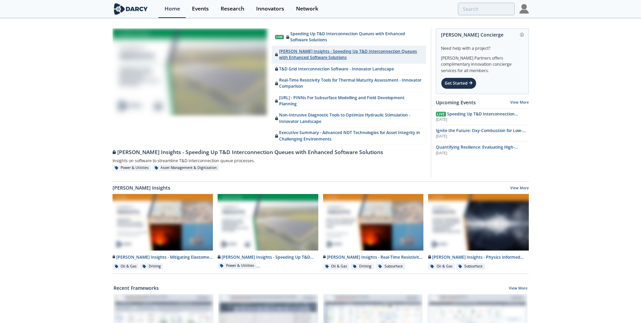 The image size is (641, 323). What do you see at coordinates (522, 34) in the screenshot?
I see `img: information.svg` at bounding box center [522, 34].